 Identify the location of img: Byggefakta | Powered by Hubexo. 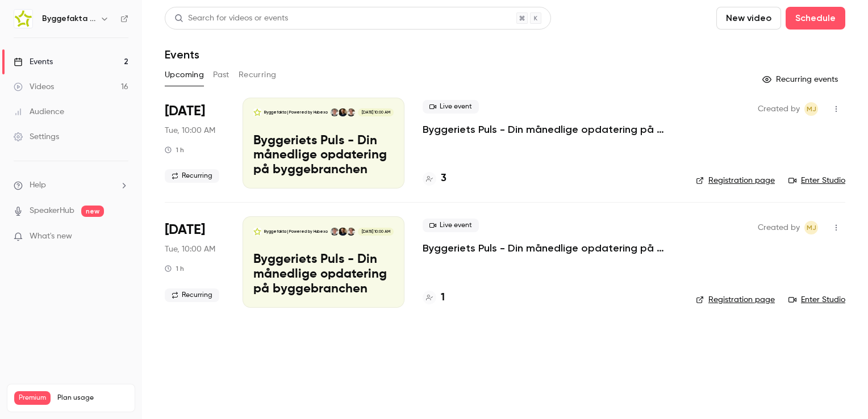
(23, 18).